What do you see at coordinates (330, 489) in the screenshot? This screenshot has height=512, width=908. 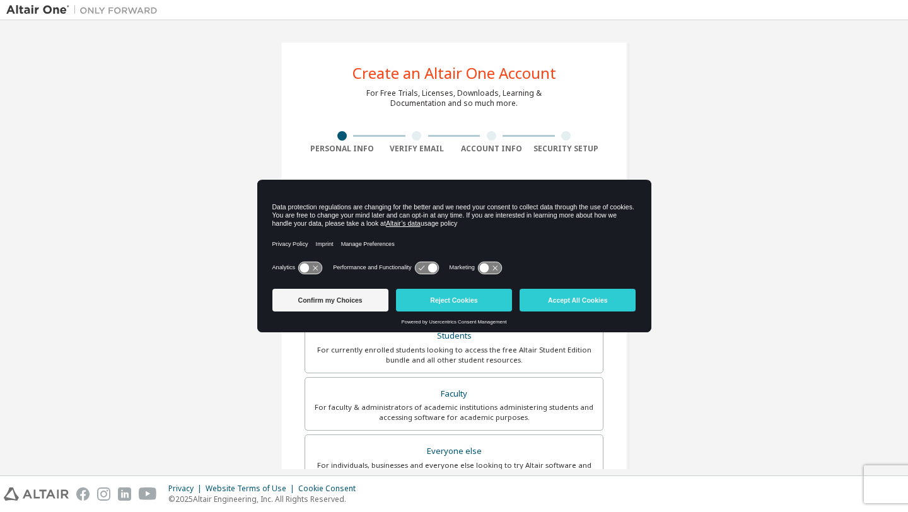 I see `div: Cookie Consent` at bounding box center [330, 489].